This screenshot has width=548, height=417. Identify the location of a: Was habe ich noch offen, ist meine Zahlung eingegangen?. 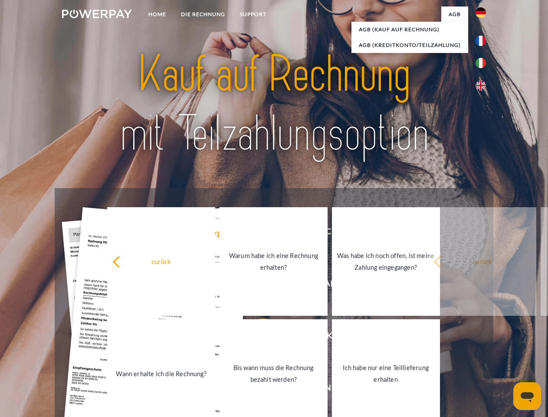
(386, 261).